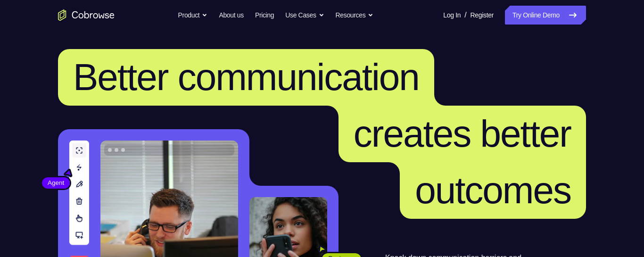  What do you see at coordinates (482, 15) in the screenshot?
I see `a: Register` at bounding box center [482, 15].